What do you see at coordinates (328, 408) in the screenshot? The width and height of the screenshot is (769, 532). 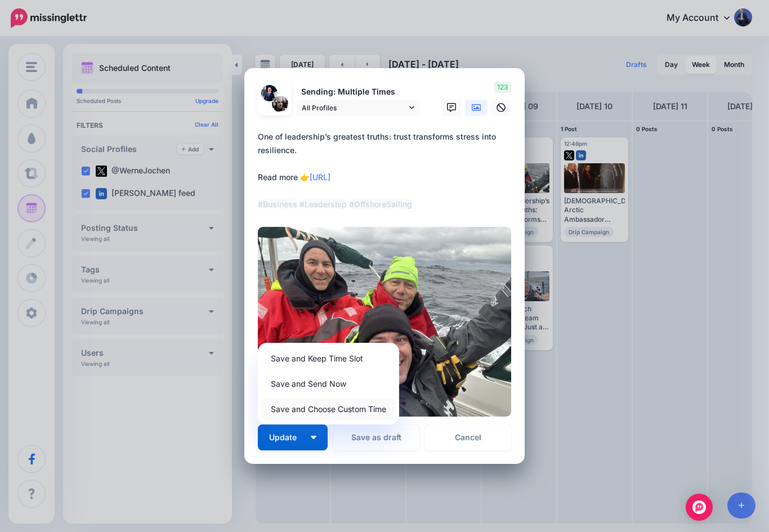 I see `a: Save and Choose Custom Time` at bounding box center [328, 408].